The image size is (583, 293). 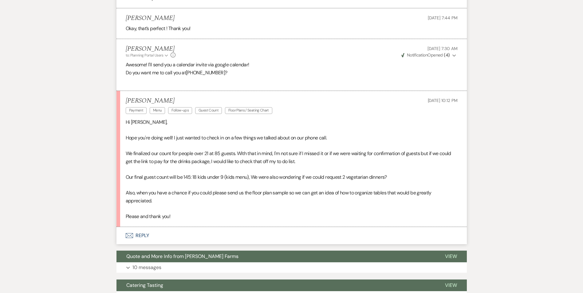 I want to click on p: Okay, that’s perfect ! Thank you!, so click(x=291, y=29).